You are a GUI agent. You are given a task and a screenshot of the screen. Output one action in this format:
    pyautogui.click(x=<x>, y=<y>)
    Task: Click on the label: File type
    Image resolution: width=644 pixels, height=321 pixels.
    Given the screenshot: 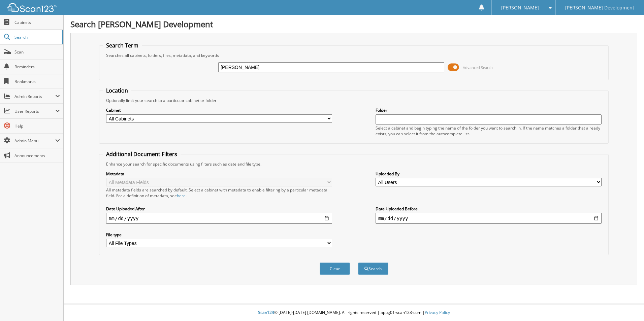 What is the action you would take?
    pyautogui.click(x=219, y=235)
    